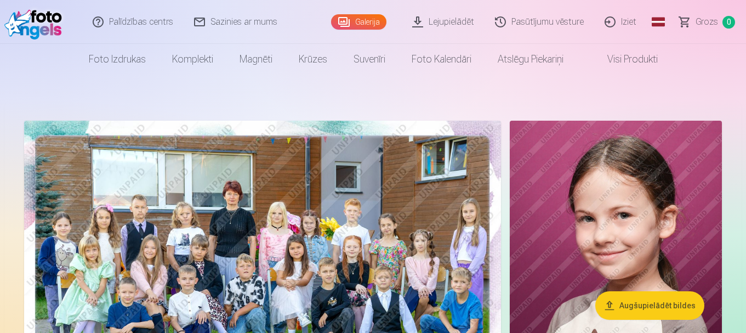 This screenshot has width=746, height=333. I want to click on span: Grozs, so click(707, 22).